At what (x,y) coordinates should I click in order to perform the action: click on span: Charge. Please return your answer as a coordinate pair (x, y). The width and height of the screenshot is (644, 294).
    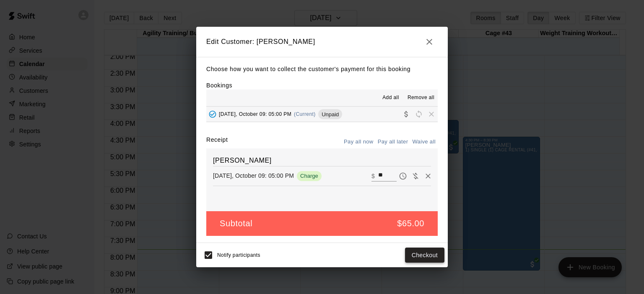
    Looking at the image, I should click on (309, 176).